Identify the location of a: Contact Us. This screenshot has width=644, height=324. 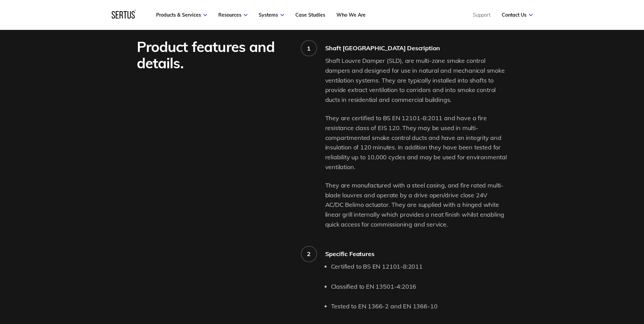
(517, 15).